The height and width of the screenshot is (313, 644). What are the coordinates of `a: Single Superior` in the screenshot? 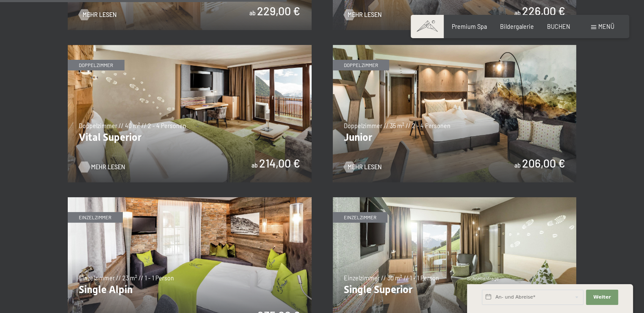 It's located at (455, 199).